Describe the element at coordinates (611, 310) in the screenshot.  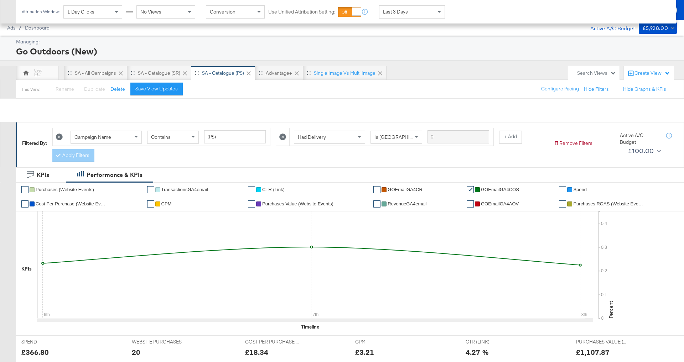
I see `text: Percent` at that location.